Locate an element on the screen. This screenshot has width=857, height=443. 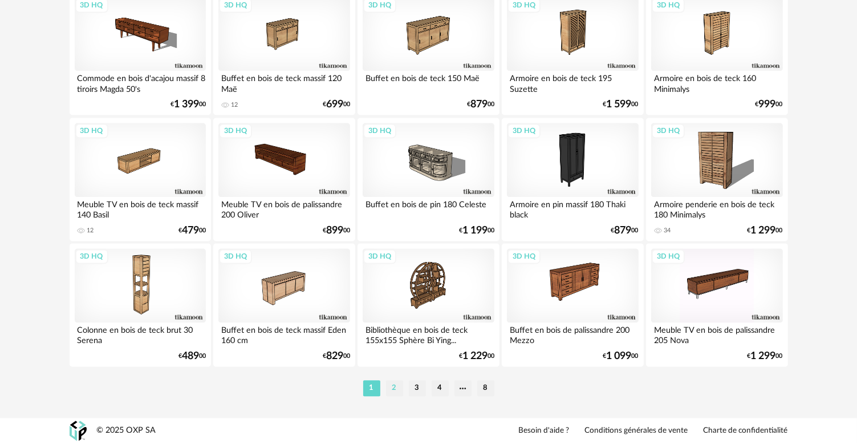
a: 3D HQ Armoire penderie en bois de teck 180 Minimalys 34 €1 29900 is located at coordinates (717, 179).